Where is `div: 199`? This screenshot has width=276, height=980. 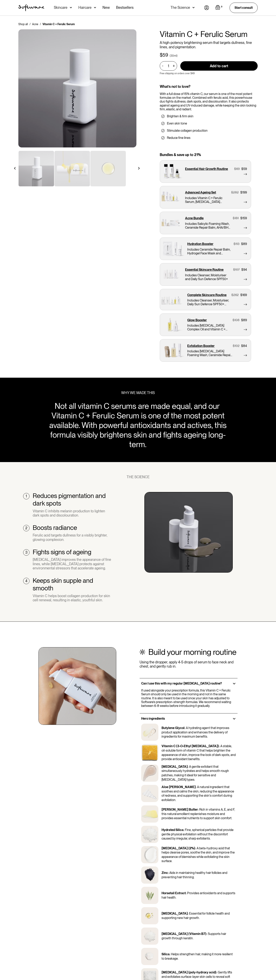 div: 199 is located at coordinates (245, 192).